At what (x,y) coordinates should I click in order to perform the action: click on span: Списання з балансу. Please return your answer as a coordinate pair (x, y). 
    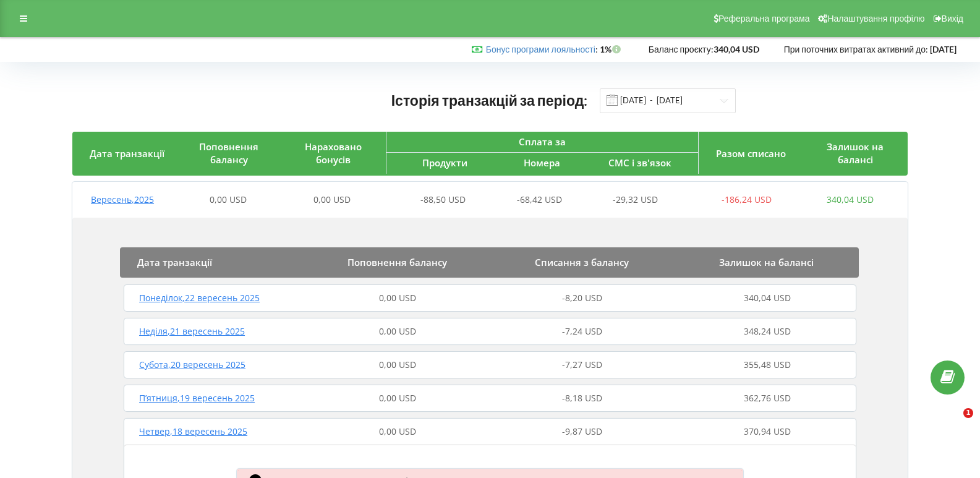
    Looking at the image, I should click on (582, 263).